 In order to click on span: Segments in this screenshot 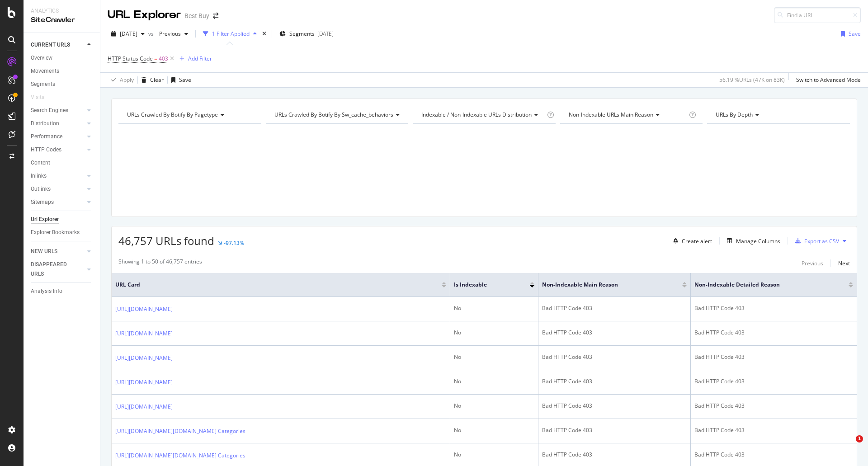, I will do `click(302, 34)`.